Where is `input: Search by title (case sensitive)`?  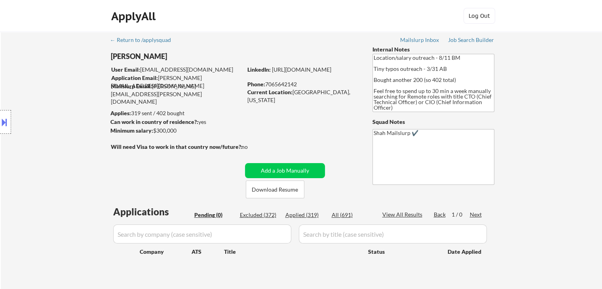
input: Search by title (case sensitive) is located at coordinates (393, 234).